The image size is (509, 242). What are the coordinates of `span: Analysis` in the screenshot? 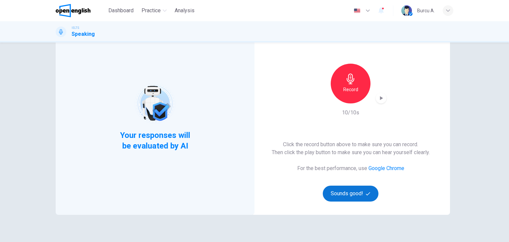 It's located at (185, 11).